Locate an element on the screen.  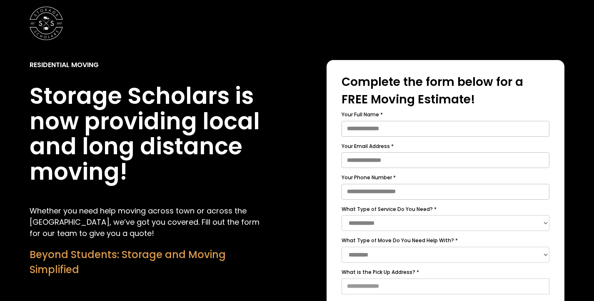
div: Residential Moving is located at coordinates (64, 65).